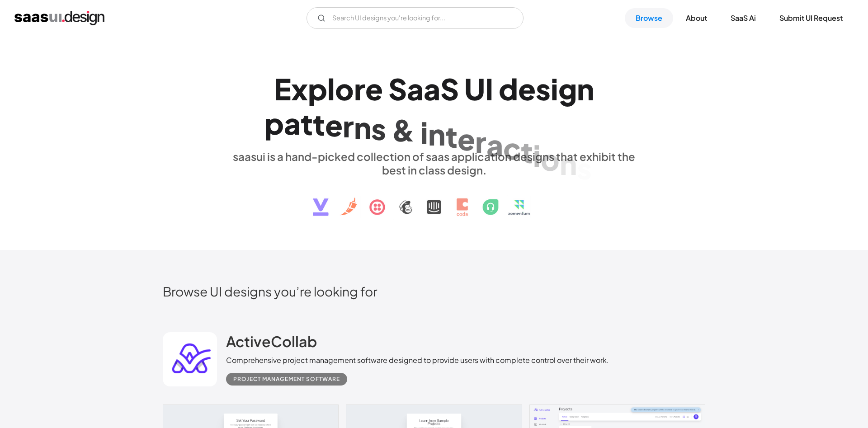 This screenshot has height=428, width=868. What do you see at coordinates (648, 18) in the screenshot?
I see `a: Browse` at bounding box center [648, 18].